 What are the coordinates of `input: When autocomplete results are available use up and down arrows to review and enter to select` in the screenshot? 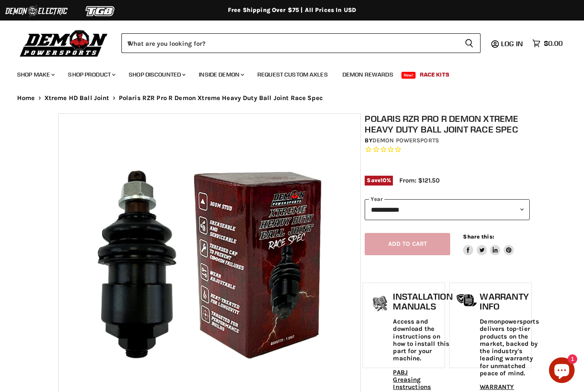 It's located at (290, 43).